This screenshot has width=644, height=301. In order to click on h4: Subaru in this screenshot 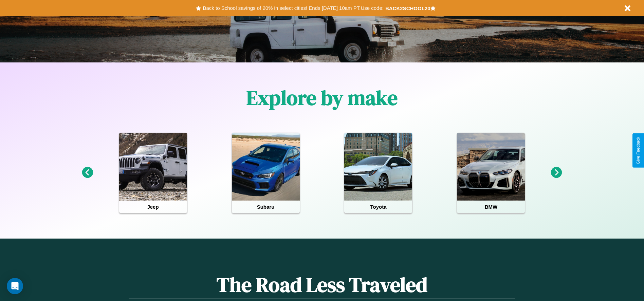, I will do `click(266, 207)`.